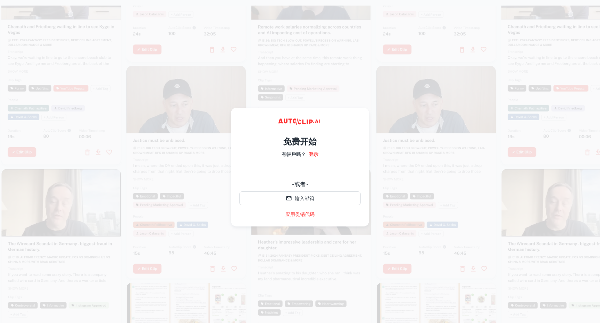  Describe the element at coordinates (300, 198) in the screenshot. I see `button: 输入邮箱` at that location.